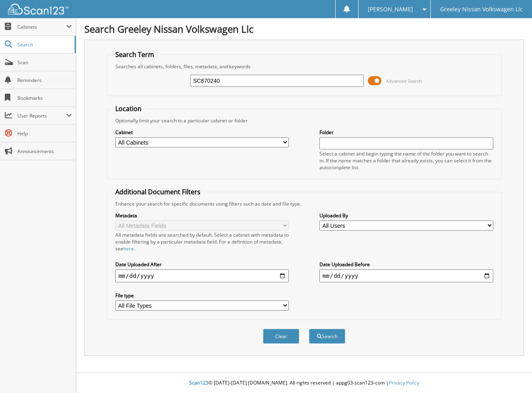 This screenshot has width=532, height=393. I want to click on span: User Reports, so click(42, 116).